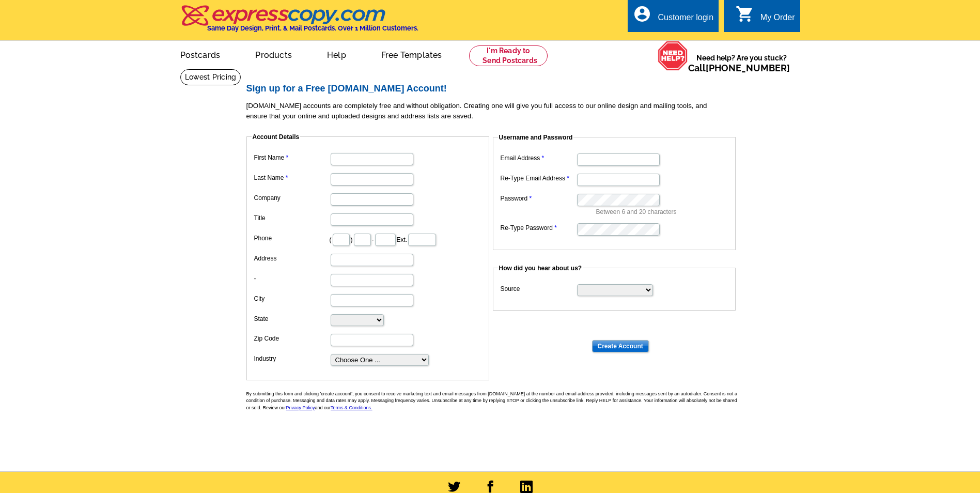 Image resolution: width=980 pixels, height=493 pixels. What do you see at coordinates (273, 53) in the screenshot?
I see `a: Products` at bounding box center [273, 53].